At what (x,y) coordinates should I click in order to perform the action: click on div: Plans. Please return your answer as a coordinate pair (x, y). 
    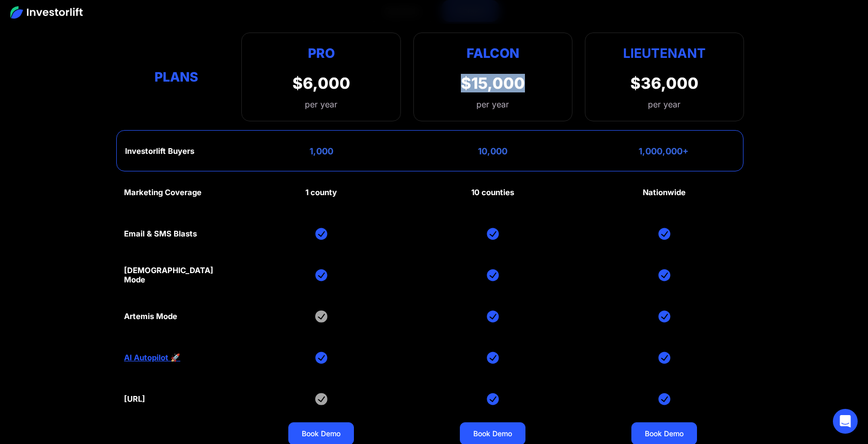
    Looking at the image, I should click on (176, 76).